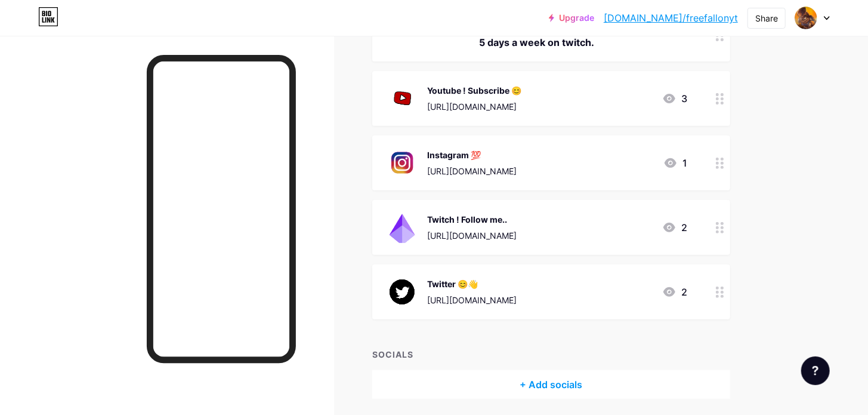  I want to click on div: + Add socials, so click(551, 384).